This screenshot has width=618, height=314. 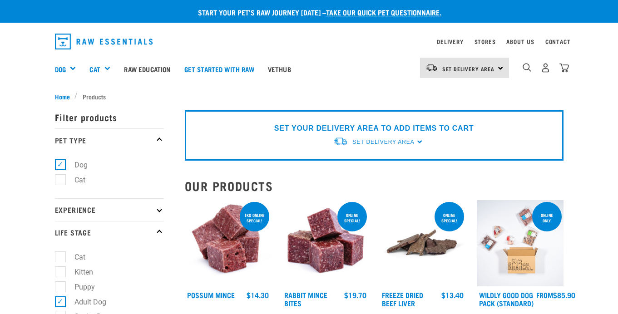 I want to click on a: Possum Mince, so click(x=211, y=295).